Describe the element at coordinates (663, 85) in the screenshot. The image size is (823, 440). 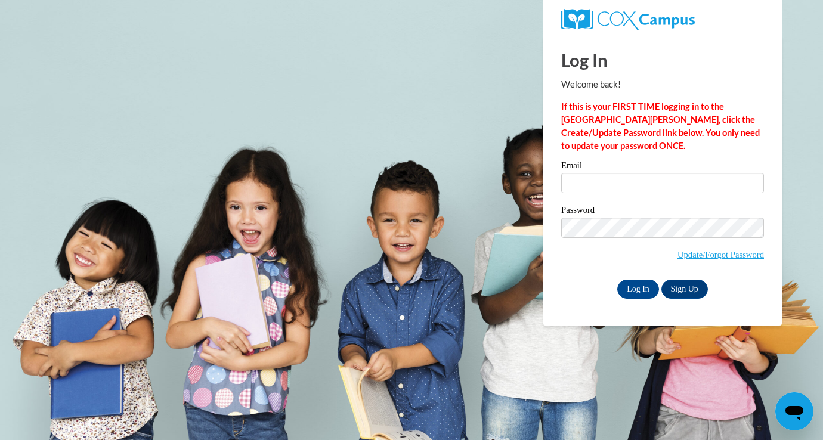
I see `p: Welcome back!` at that location.